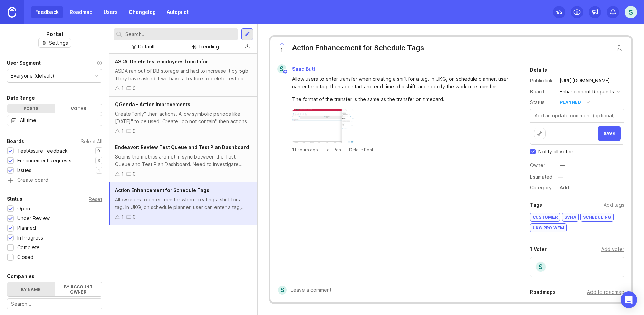  What do you see at coordinates (28, 121) in the screenshot?
I see `div: All time` at bounding box center [28, 121].